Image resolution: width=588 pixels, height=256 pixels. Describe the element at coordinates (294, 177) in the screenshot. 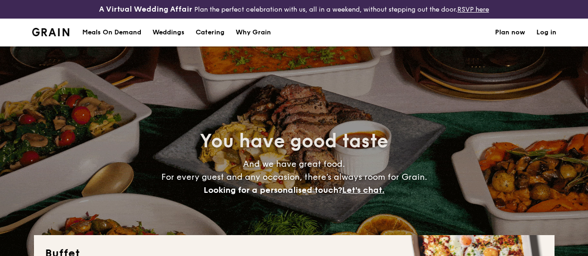

I see `span: And we have great food. For every guest and any occasion, there’s always room for Grain.` at that location.